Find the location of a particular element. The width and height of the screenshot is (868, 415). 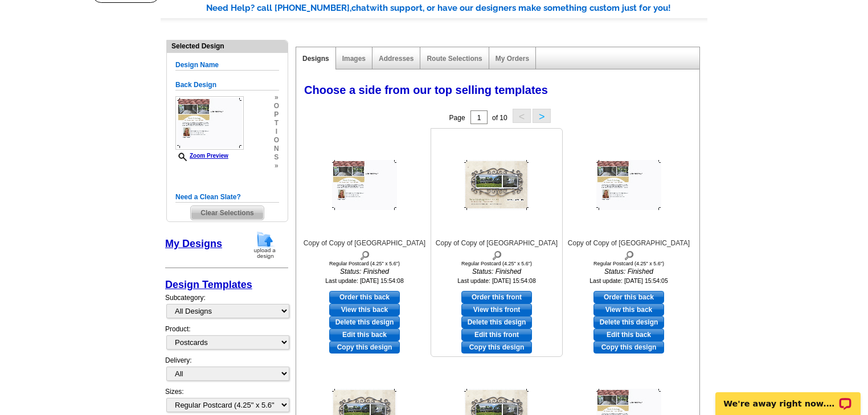

img: upload-design is located at coordinates (265, 245).